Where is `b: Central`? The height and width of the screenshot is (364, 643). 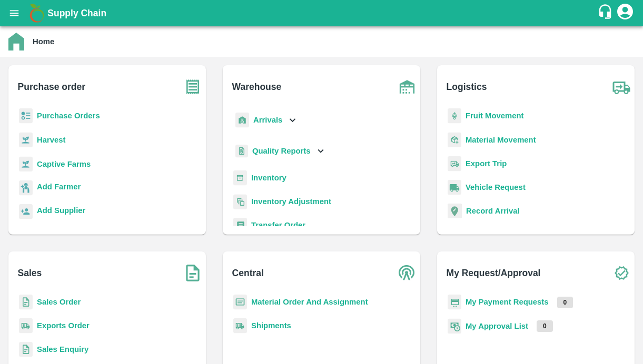 b: Central is located at coordinates (248, 273).